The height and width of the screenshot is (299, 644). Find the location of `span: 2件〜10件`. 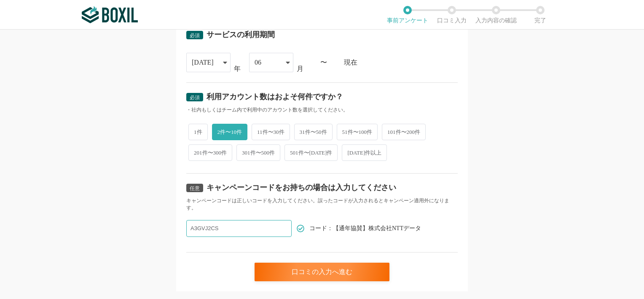

span: 2件〜10件 is located at coordinates (230, 132).